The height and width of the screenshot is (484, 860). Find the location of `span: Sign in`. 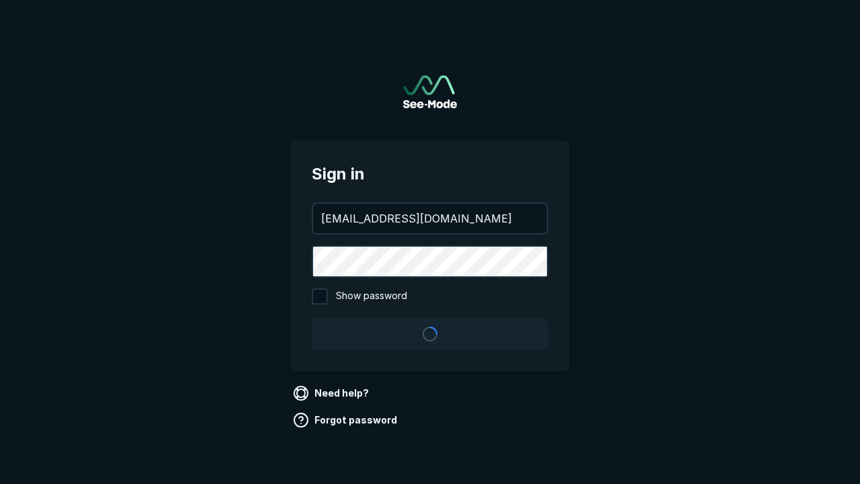

span: Sign in is located at coordinates (430, 174).